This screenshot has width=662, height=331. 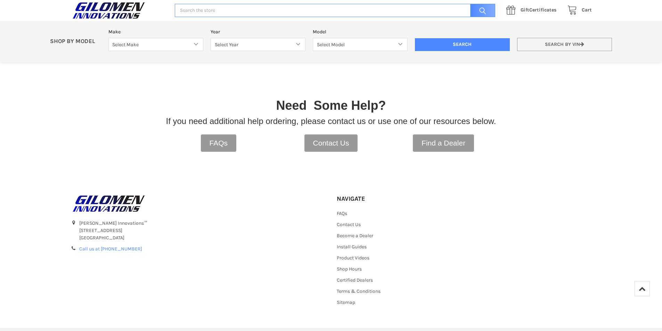 I want to click on a: Sitemap, so click(x=346, y=302).